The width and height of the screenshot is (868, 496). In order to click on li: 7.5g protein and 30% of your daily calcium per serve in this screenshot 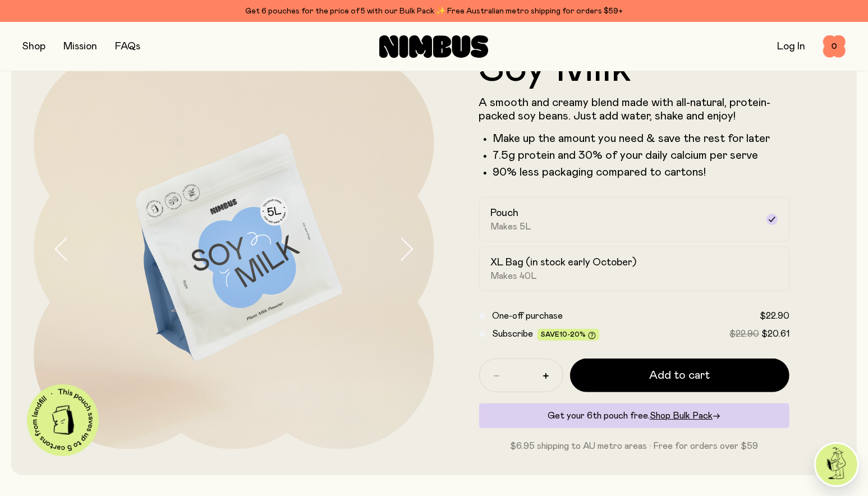, I will do `click(641, 156)`.